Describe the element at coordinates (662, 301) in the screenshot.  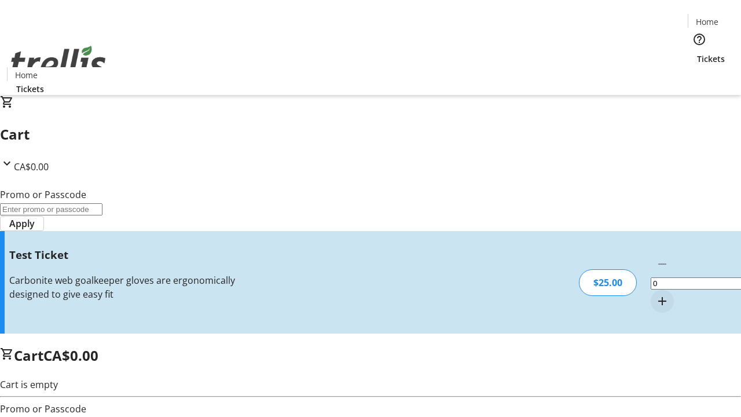
I see `button: Increment by one` at that location.